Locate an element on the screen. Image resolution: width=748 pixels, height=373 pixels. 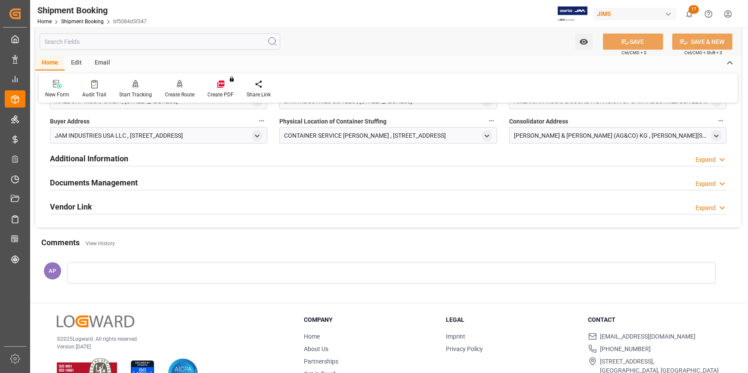
div: Audit Trail is located at coordinates (94, 95).